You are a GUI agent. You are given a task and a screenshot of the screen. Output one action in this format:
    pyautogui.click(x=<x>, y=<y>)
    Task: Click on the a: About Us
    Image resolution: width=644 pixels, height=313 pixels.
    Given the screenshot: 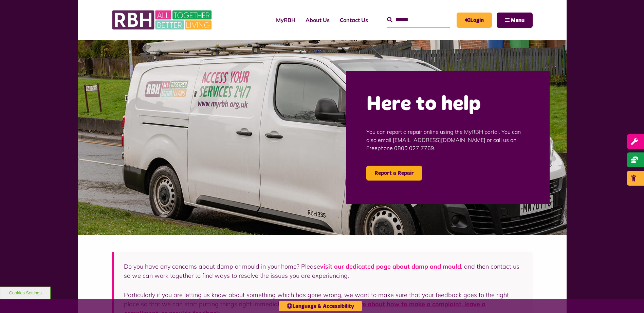 What is the action you would take?
    pyautogui.click(x=318, y=20)
    